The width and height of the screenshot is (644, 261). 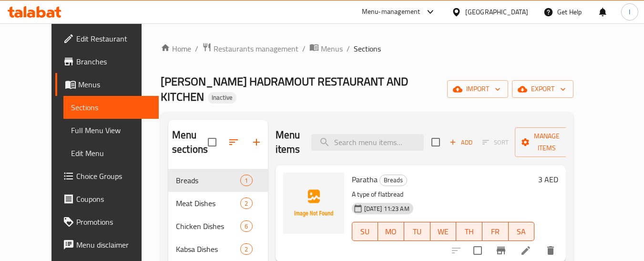 I want to click on button: Manage items, so click(x=547, y=142).